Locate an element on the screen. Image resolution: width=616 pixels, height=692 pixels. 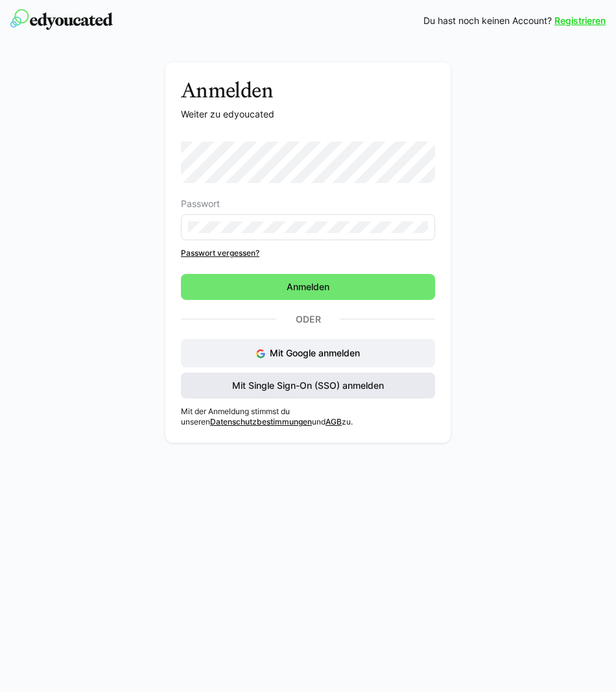
button: Anmelden is located at coordinates (308, 287).